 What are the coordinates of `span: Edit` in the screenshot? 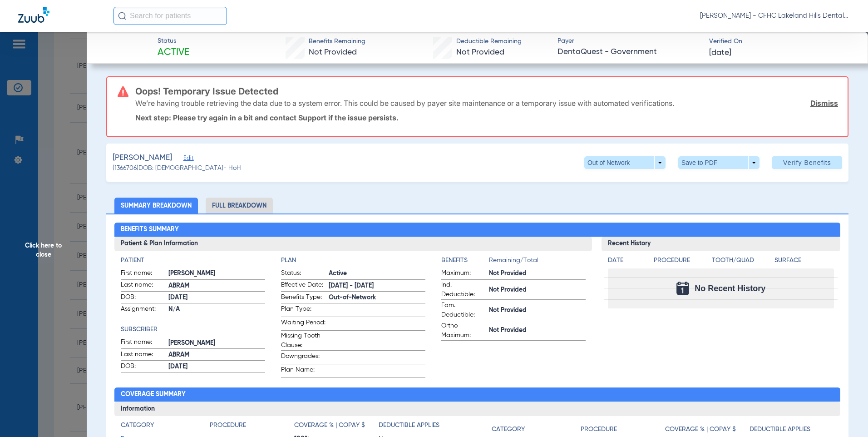 It's located at (187, 159).